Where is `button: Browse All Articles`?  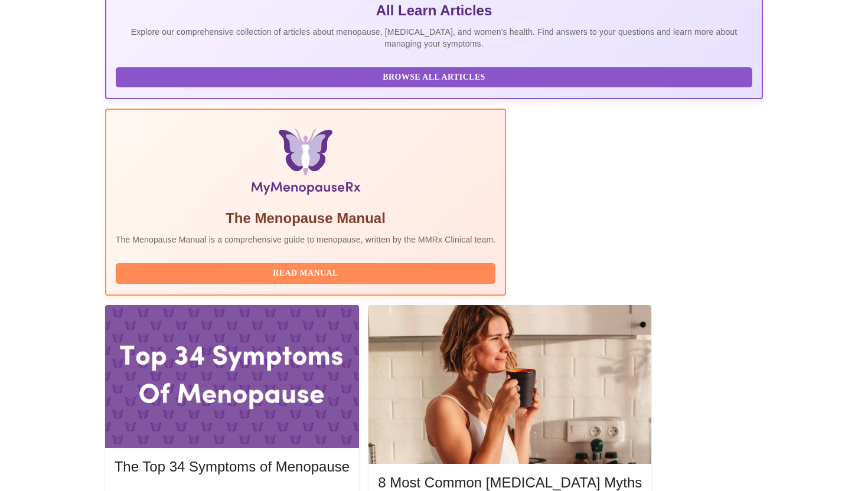 button: Browse All Articles is located at coordinates (434, 77).